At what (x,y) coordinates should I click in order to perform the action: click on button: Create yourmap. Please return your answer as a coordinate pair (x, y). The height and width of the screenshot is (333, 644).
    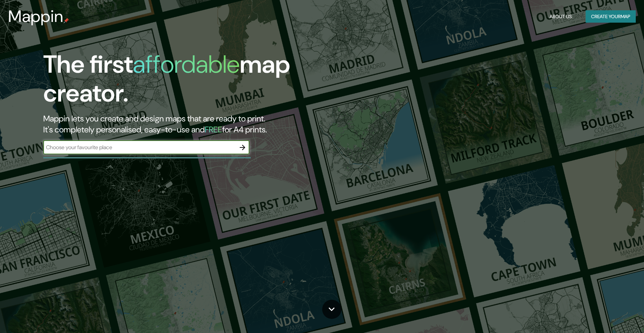
    Looking at the image, I should click on (611, 17).